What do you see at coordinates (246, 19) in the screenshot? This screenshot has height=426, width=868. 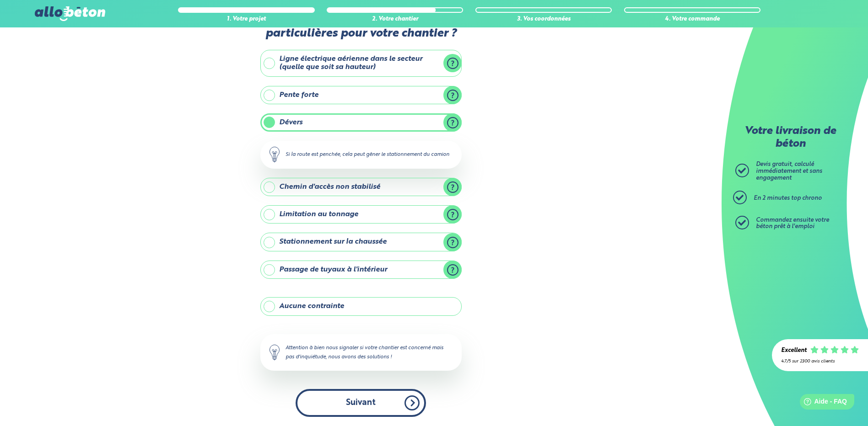 I see `div: 1. Votre projet` at bounding box center [246, 19].